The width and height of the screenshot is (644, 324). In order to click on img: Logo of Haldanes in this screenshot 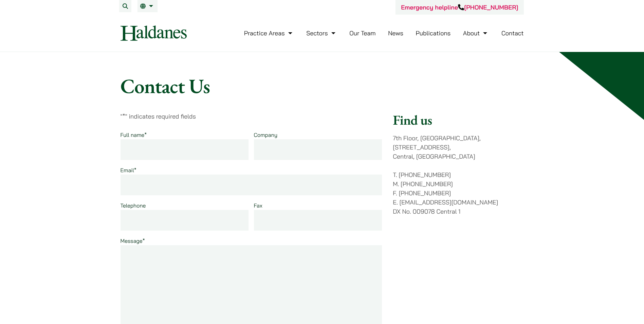, I will do `click(154, 33)`.